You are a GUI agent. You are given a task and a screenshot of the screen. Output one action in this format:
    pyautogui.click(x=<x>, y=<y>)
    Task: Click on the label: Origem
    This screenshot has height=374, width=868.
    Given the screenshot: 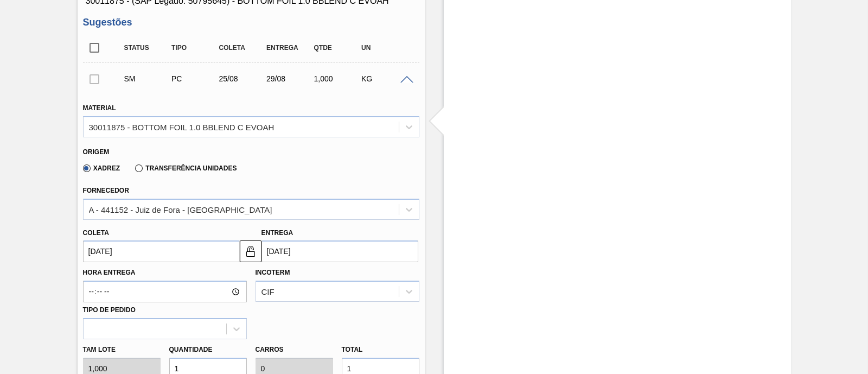 What is the action you would take?
    pyautogui.click(x=96, y=152)
    